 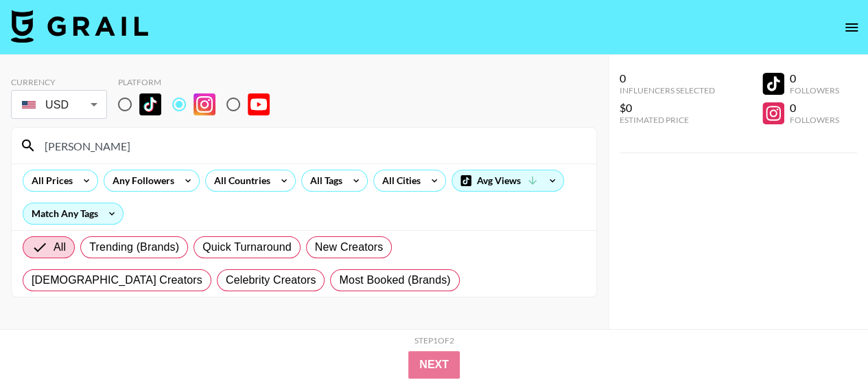 I want to click on div: Match Any Tags, so click(x=73, y=214).